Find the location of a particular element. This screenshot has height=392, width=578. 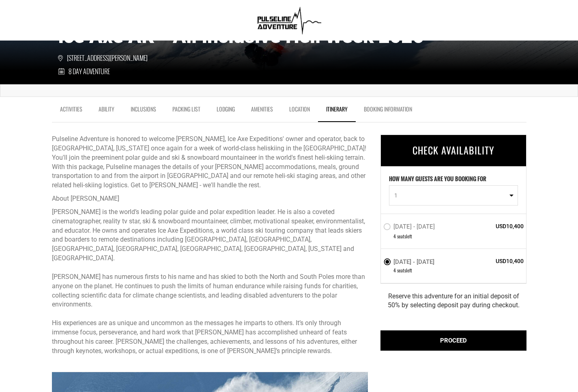

a: Itinerary is located at coordinates (337, 112).